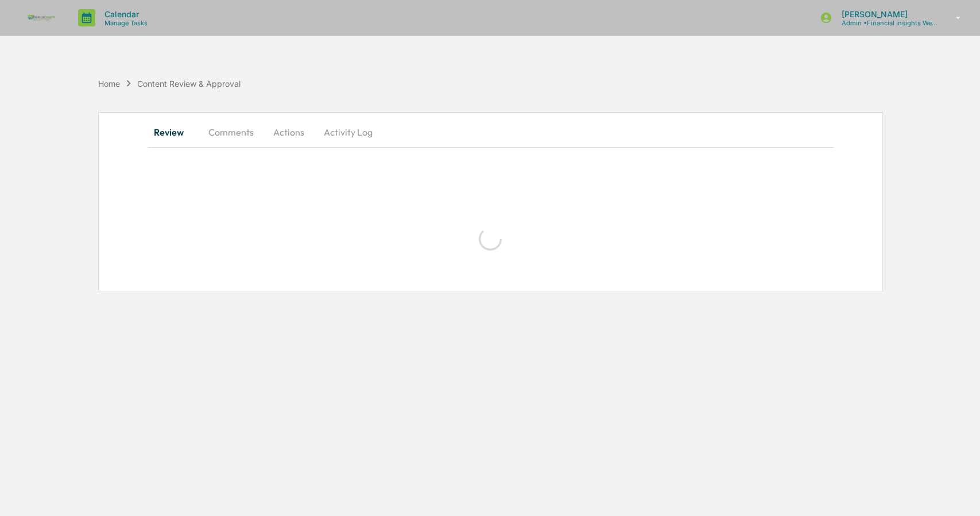 Image resolution: width=980 pixels, height=516 pixels. What do you see at coordinates (490, 132) in the screenshot?
I see `div: secondary tabs example` at bounding box center [490, 132].